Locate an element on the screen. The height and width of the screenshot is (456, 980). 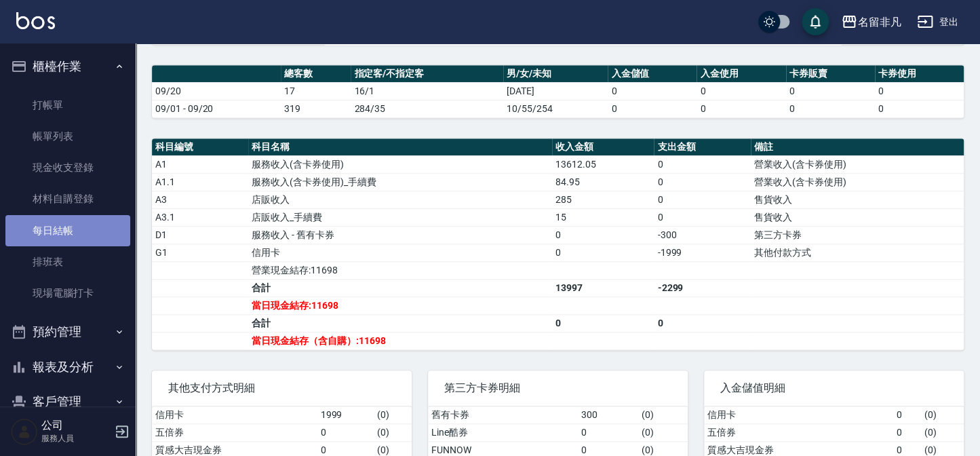
td: 舊有卡券 is located at coordinates (502, 415).